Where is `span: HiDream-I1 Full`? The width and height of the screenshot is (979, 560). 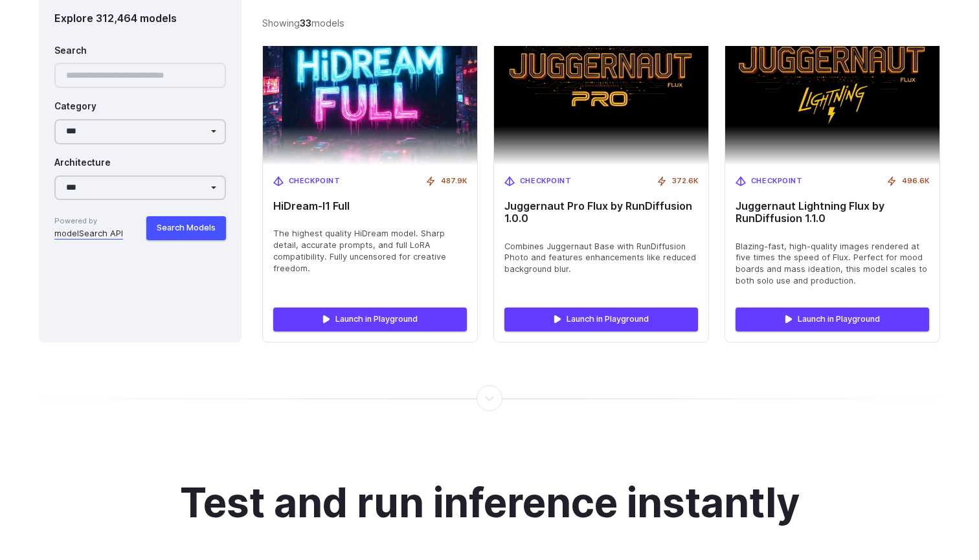
span: HiDream-I1 Full is located at coordinates (370, 206).